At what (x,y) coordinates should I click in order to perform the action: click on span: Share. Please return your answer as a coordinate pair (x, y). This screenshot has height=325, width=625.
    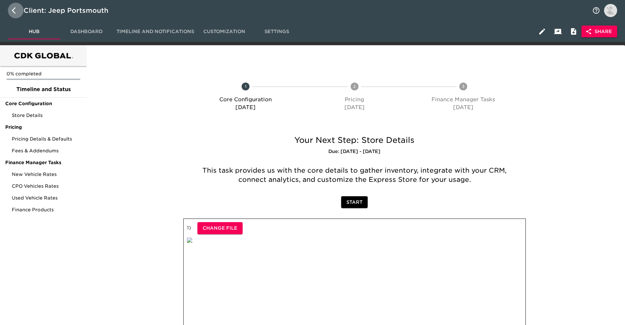
    Looking at the image, I should click on (600, 31).